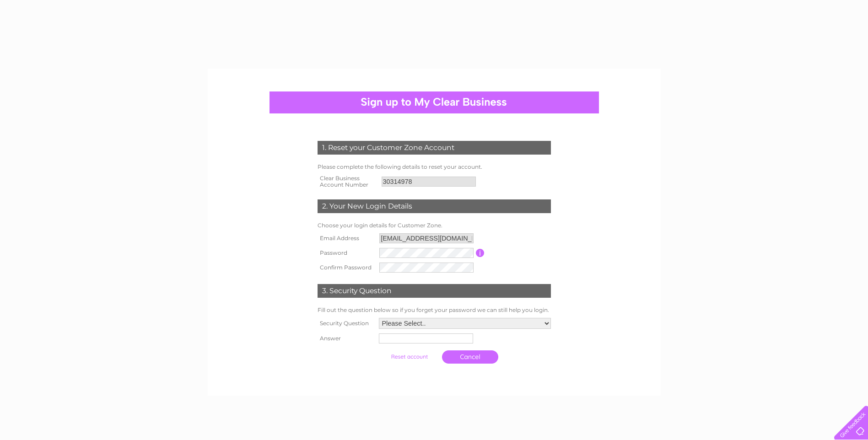 This screenshot has height=440, width=868. Describe the element at coordinates (434, 167) in the screenshot. I see `td: Please complete the following details to reset your account.` at that location.